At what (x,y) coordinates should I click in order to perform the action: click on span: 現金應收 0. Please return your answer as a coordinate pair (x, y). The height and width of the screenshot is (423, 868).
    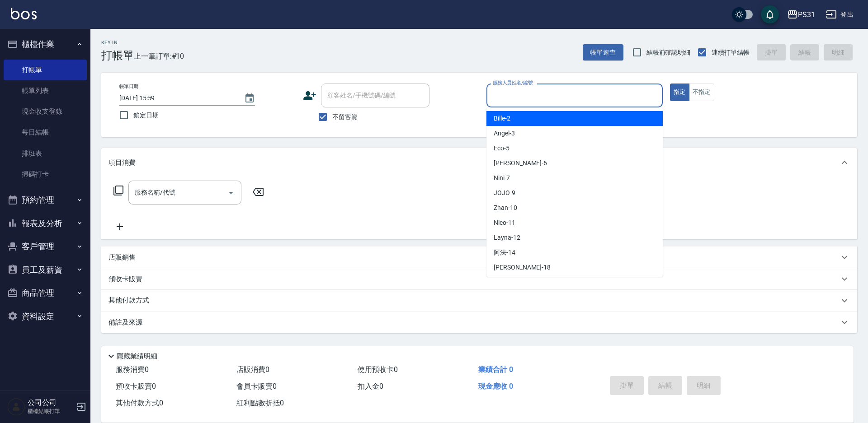
    Looking at the image, I should click on (495, 386).